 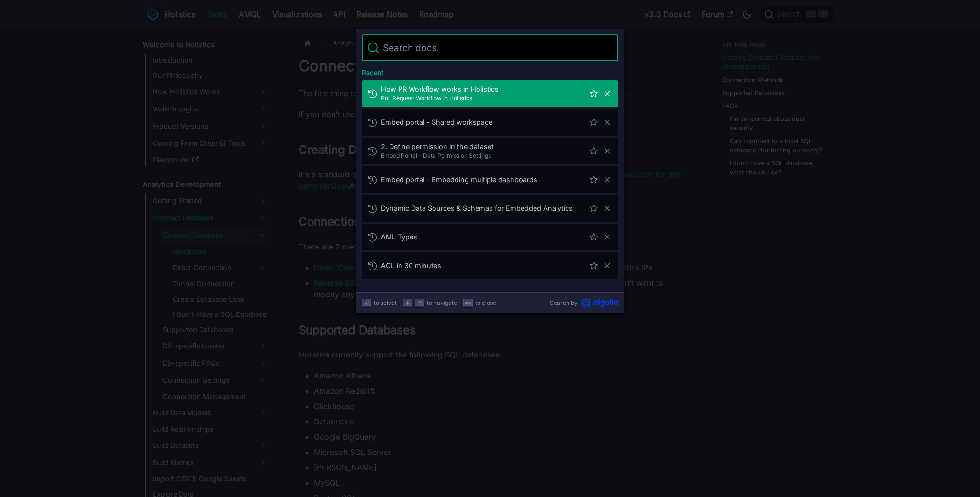 I want to click on a: AQL in 30 minutes, so click(x=490, y=266).